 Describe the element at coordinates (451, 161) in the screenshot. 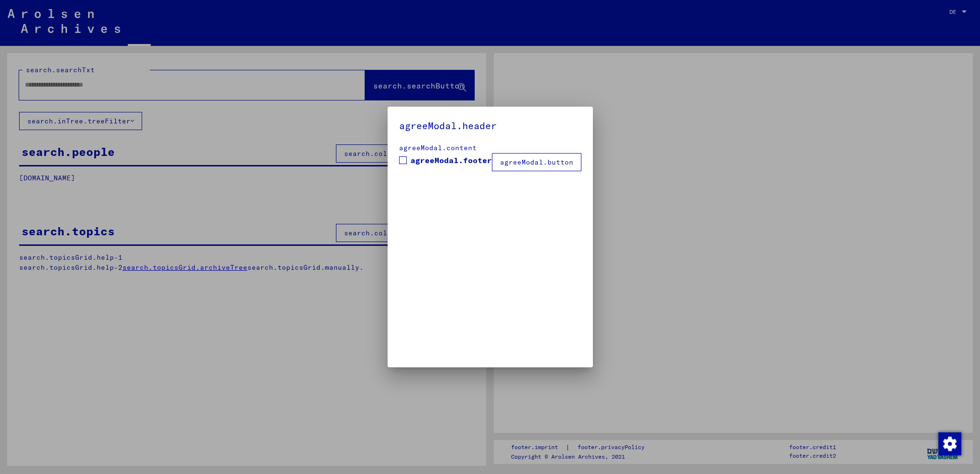

I see `span: agreeModal.footer` at that location.